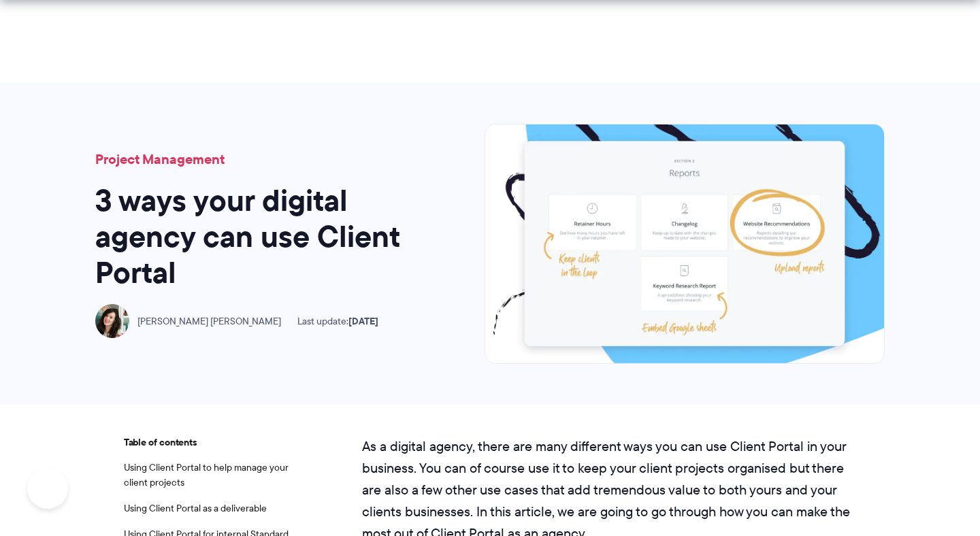 Image resolution: width=980 pixels, height=536 pixels. I want to click on h1: 3 ways your digital agency can use Client Portal, so click(259, 236).